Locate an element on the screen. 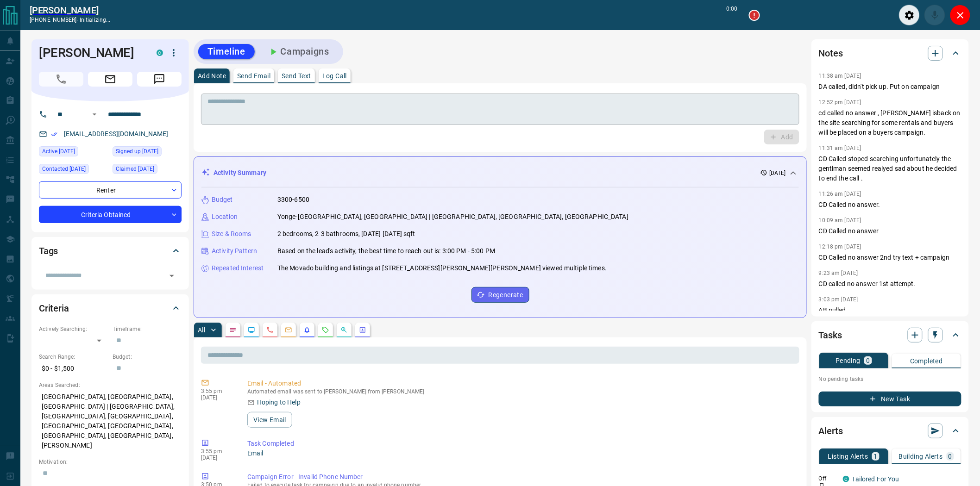  p: Task Completed is located at coordinates (521, 443).